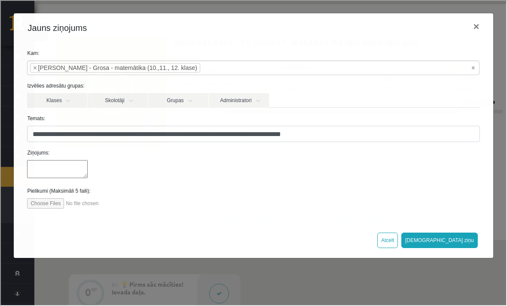  What do you see at coordinates (252, 118) in the screenshot?
I see `label: Temats:` at bounding box center [252, 118].